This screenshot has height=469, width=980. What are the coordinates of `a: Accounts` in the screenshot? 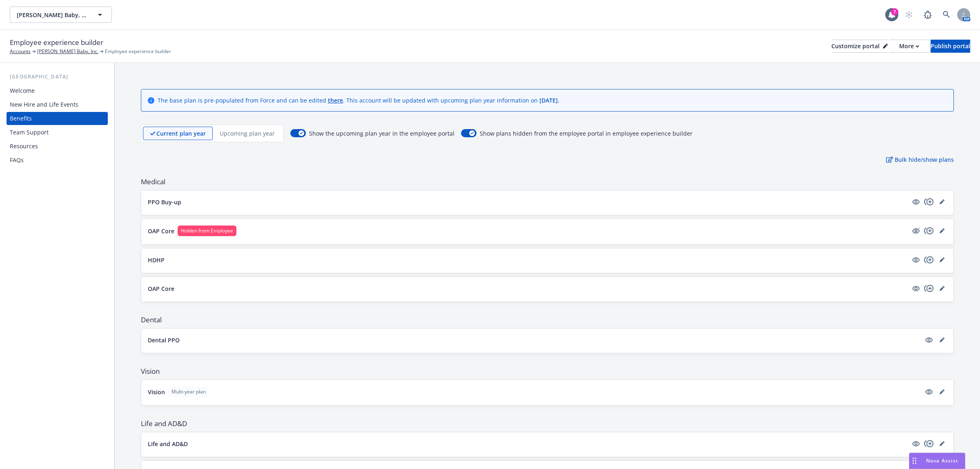 It's located at (20, 52).